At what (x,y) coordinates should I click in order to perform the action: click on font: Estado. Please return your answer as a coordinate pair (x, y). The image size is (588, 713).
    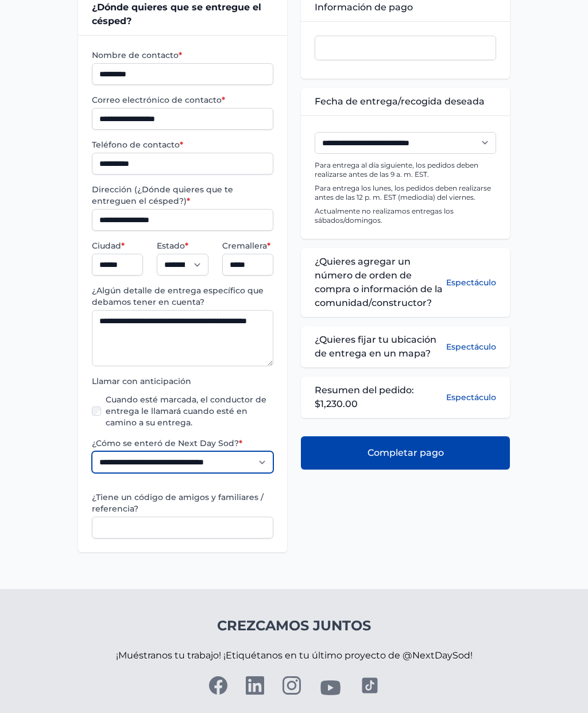
    Looking at the image, I should click on (170, 246).